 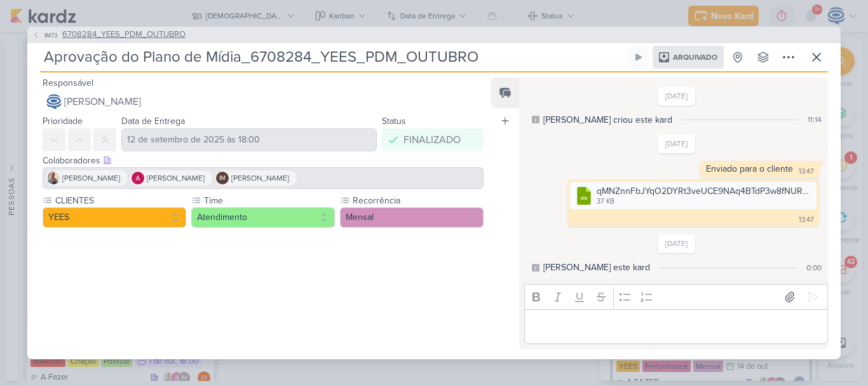 What do you see at coordinates (332, 57) in the screenshot?
I see `input: Kard Sem Título` at bounding box center [332, 57].